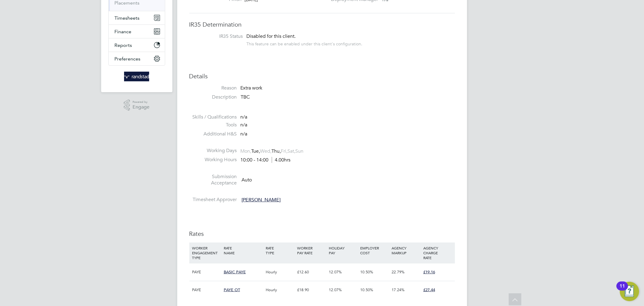  Describe the element at coordinates (243, 250) in the screenshot. I see `div: RATE NAME` at that location.